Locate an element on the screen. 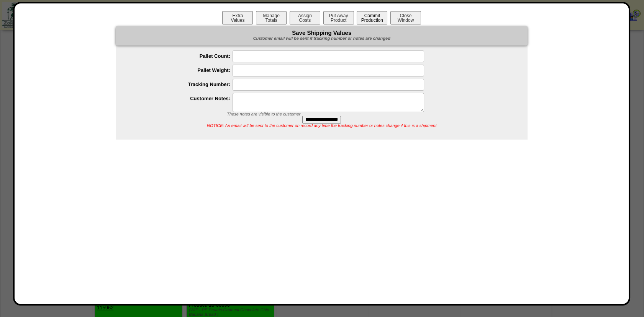  button: ManageTotals is located at coordinates (271, 18).